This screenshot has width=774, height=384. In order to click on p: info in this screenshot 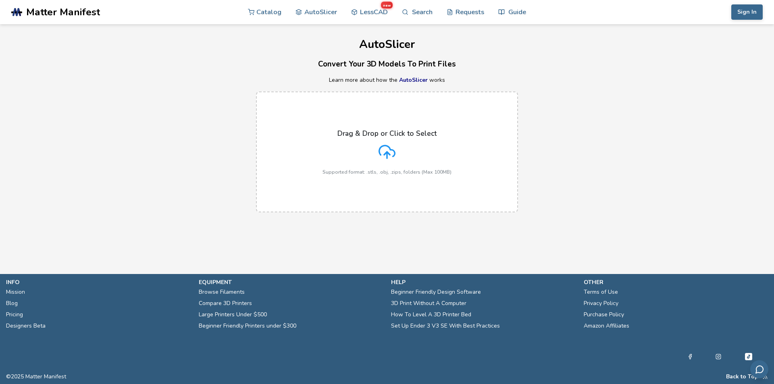, I will do `click(98, 282)`.